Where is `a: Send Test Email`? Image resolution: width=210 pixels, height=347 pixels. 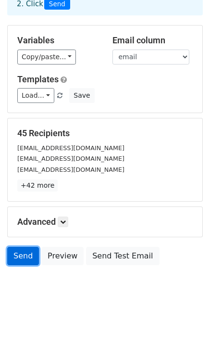
a: Send Test Email is located at coordinates (123, 256).